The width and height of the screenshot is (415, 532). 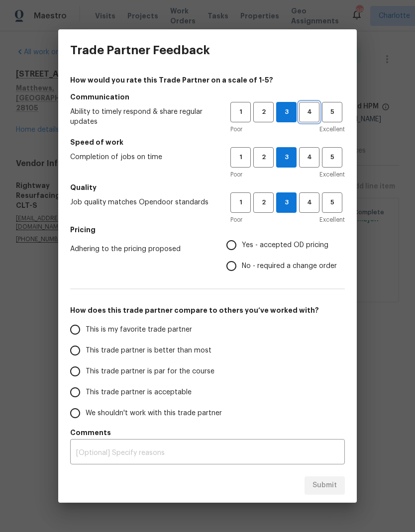 What do you see at coordinates (289, 266) in the screenshot?
I see `span: No - required a change order` at bounding box center [289, 266].